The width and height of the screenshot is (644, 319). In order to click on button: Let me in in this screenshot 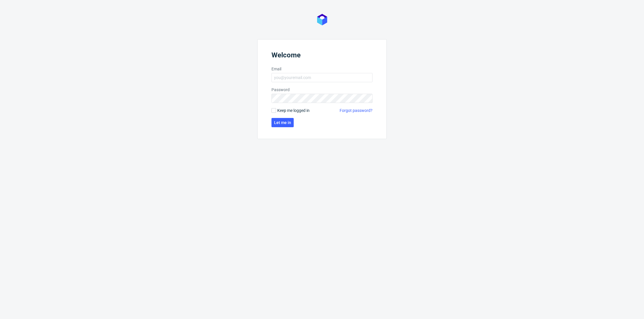, I will do `click(282, 123)`.